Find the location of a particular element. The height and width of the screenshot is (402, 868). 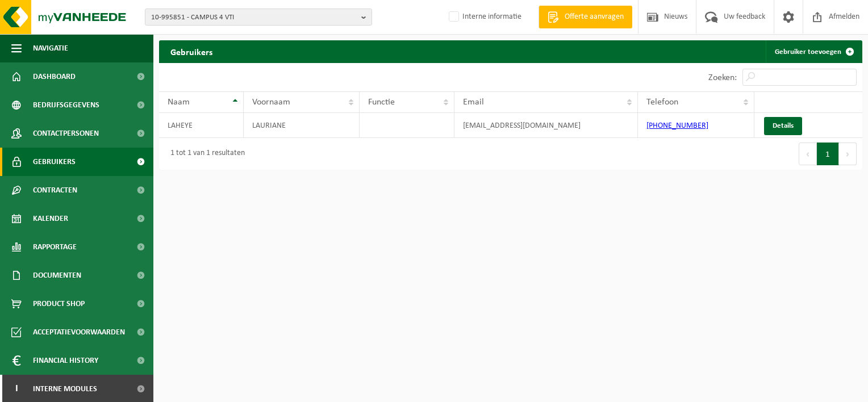

button: 10-995851 - CAMPUS 4 VTI is located at coordinates (258, 17).